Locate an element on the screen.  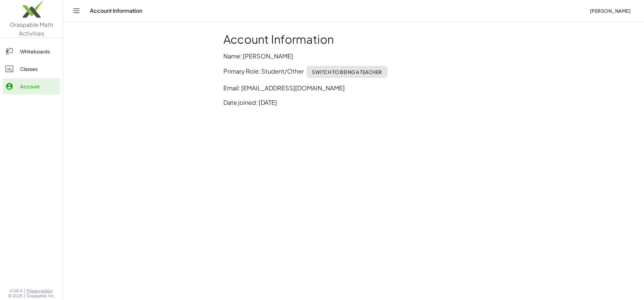
a: Classes is located at coordinates (31, 69).